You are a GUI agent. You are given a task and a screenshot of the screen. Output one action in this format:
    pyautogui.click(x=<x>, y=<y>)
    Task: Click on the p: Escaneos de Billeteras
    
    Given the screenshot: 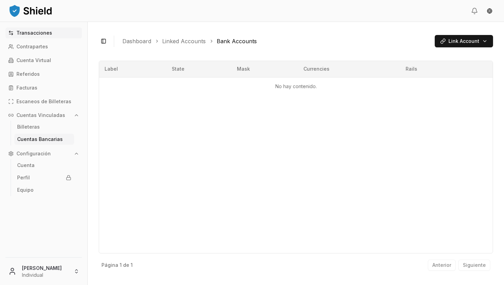 What is the action you would take?
    pyautogui.click(x=44, y=102)
    